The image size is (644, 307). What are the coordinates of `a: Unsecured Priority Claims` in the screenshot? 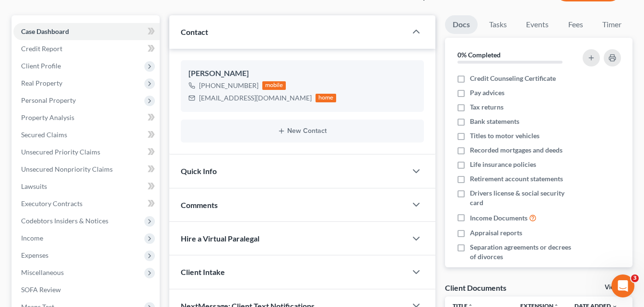 It's located at (86, 152).